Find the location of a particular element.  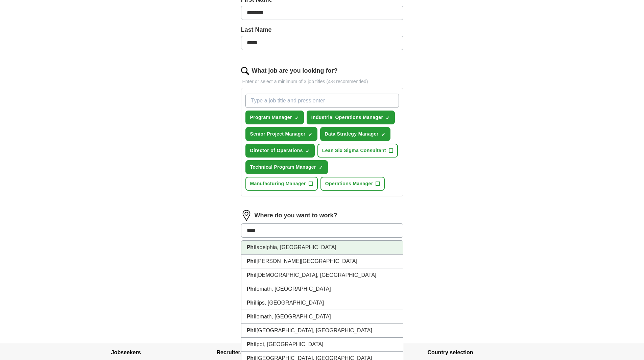

img: location.png is located at coordinates (247, 215).